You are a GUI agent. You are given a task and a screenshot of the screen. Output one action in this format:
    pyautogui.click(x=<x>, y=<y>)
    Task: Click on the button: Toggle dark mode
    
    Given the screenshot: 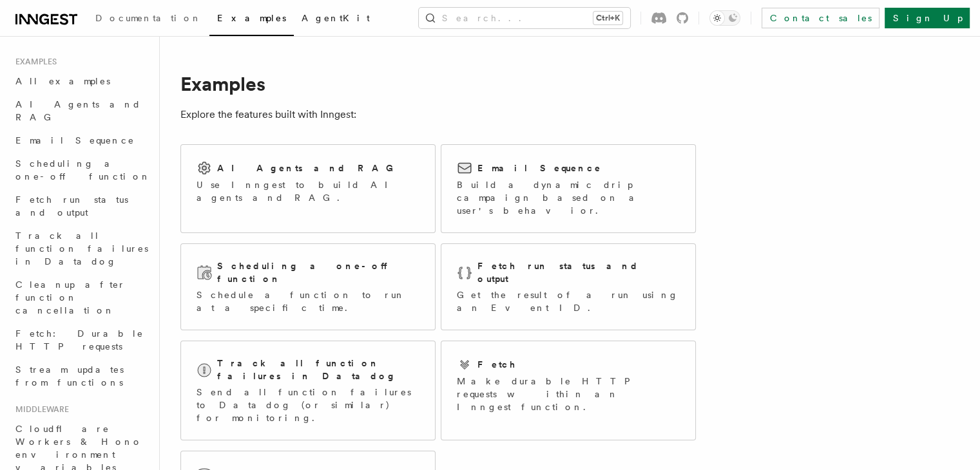 What is the action you would take?
    pyautogui.click(x=725, y=18)
    